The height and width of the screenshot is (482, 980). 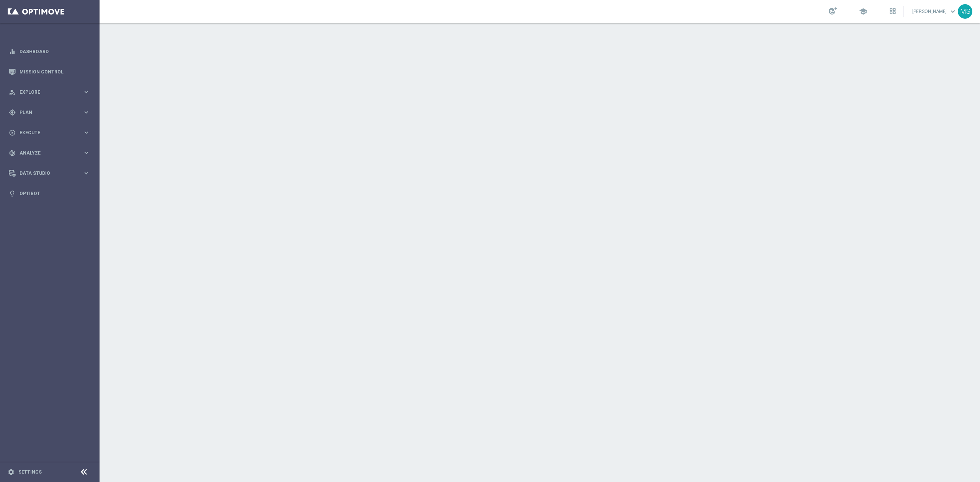 I want to click on div: Optibot, so click(x=49, y=193).